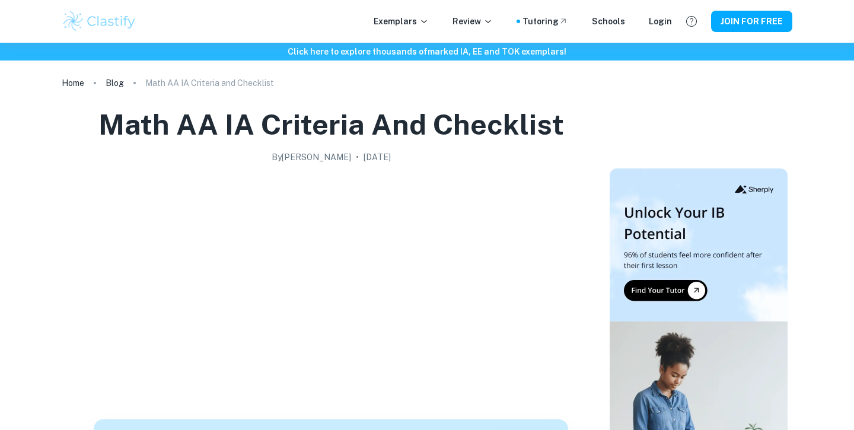 Image resolution: width=854 pixels, height=430 pixels. What do you see at coordinates (545, 21) in the screenshot?
I see `a: Tutoring` at bounding box center [545, 21].